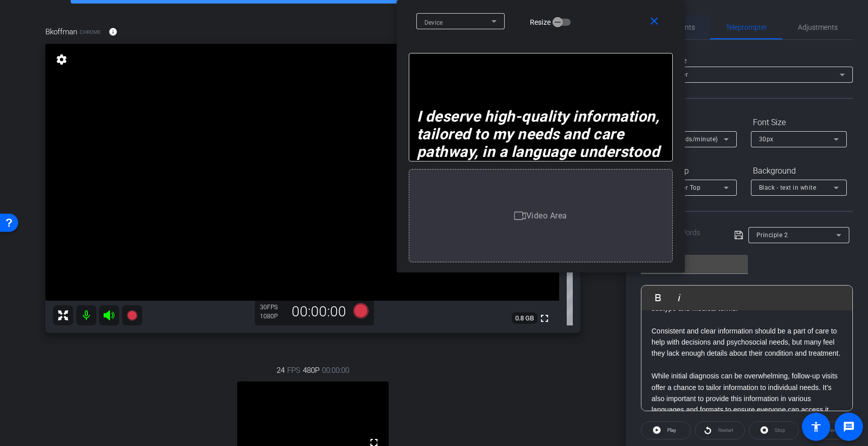  Describe the element at coordinates (524, 319) in the screenshot. I see `span: 0.8 GB` at that location.